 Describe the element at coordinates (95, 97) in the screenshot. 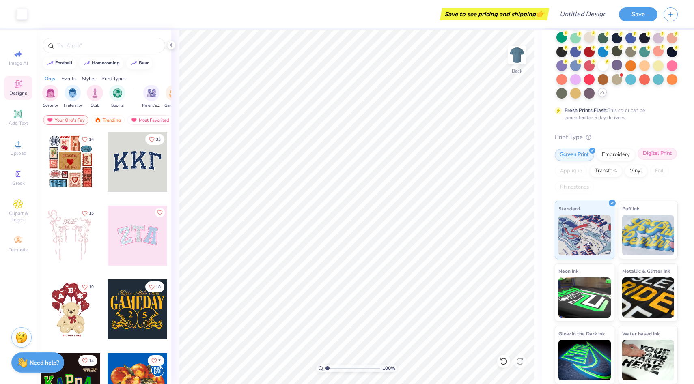

I see `div: filter for Club` at that location.